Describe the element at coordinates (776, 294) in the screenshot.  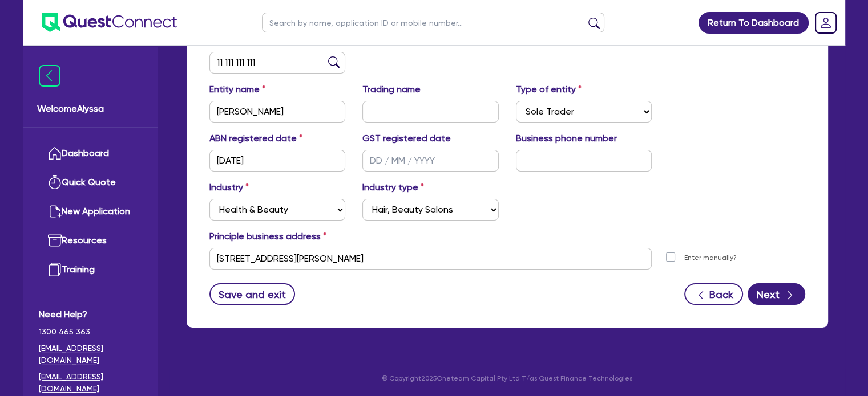
I see `button: Next` at that location.